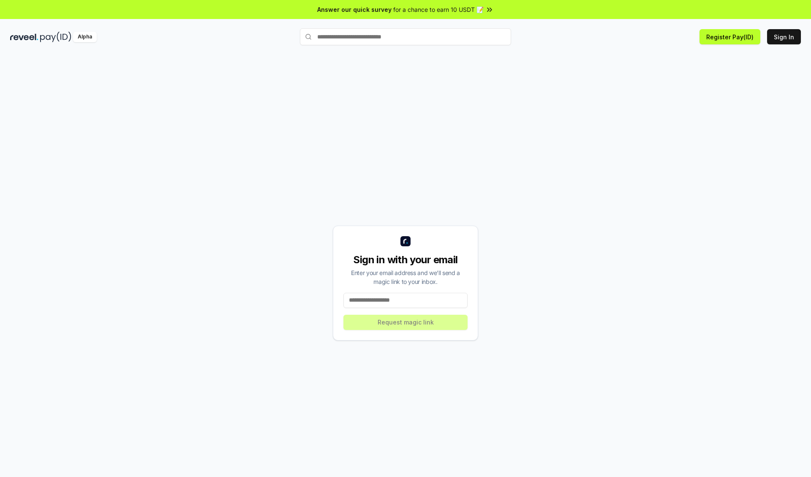 The width and height of the screenshot is (811, 477). Describe the element at coordinates (730, 37) in the screenshot. I see `button: Register Pay(ID)` at that location.